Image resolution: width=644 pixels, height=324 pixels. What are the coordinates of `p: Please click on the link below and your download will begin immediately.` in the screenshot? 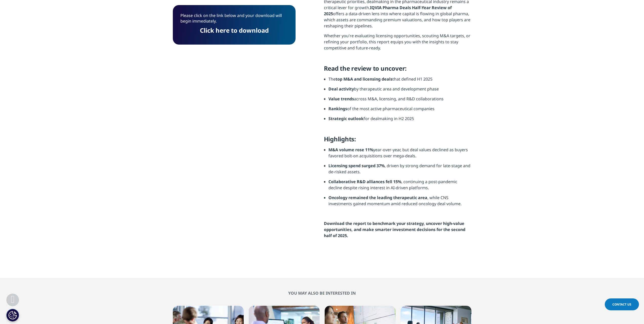 It's located at (234, 20).